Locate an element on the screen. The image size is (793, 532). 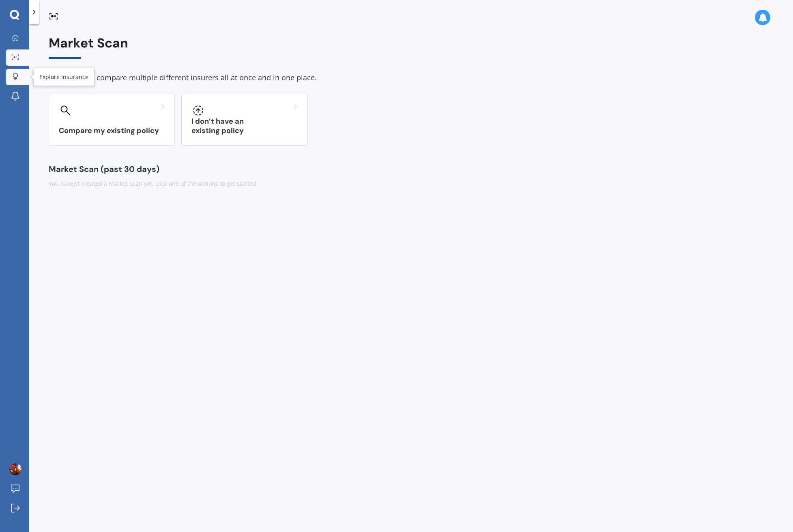
h3: I don’t have an existing policy is located at coordinates (244, 126).